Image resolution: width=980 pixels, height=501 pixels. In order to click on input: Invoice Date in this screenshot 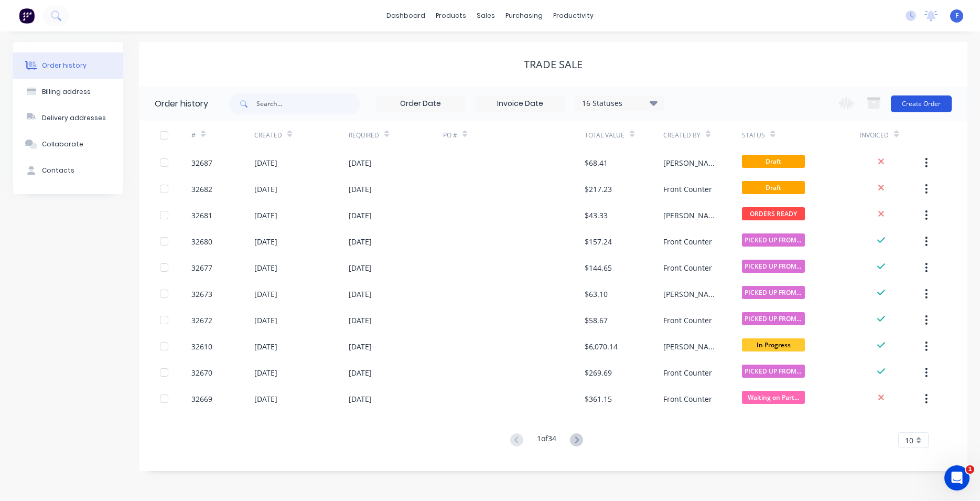, I will do `click(520, 104)`.